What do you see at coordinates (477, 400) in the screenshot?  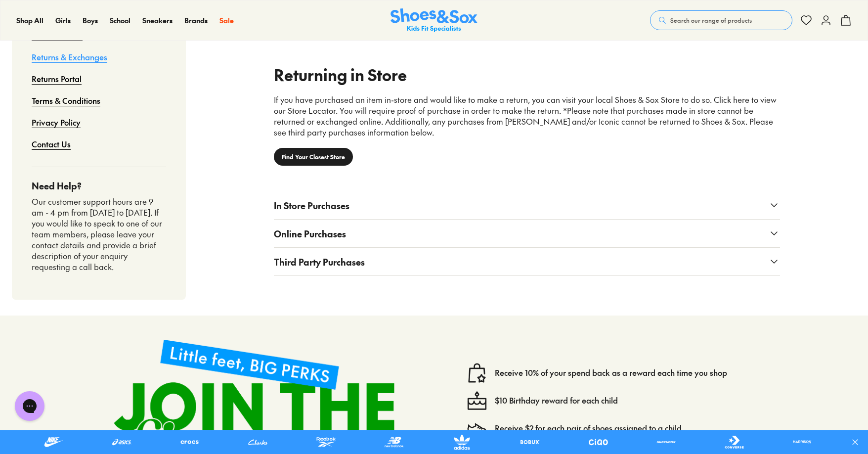 I see `img: cake--candle-birthday-event-special-sweet-cake-bake.svg` at bounding box center [477, 400].